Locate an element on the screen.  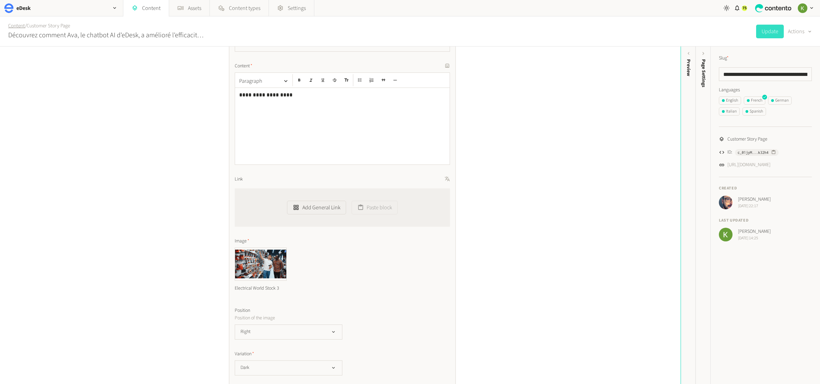
span: Settings is located at coordinates (297, 8).